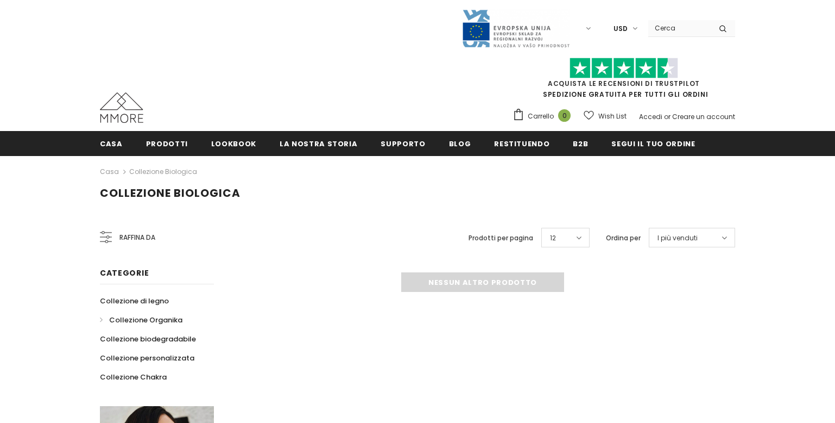 The image size is (835, 423). What do you see at coordinates (234, 143) in the screenshot?
I see `a: Lookbook` at bounding box center [234, 143].